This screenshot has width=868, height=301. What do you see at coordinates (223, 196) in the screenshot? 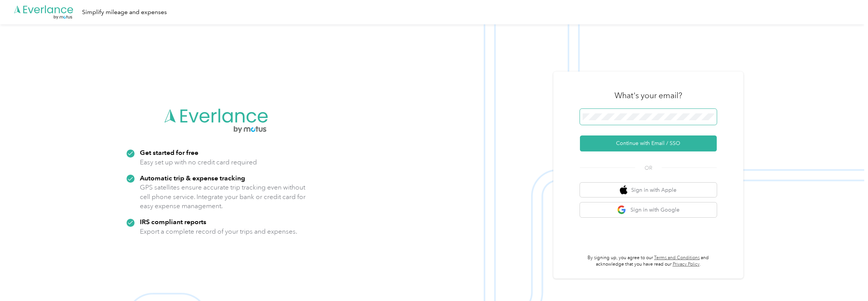
I see `p: GPS satellites ensure accurate trip tracking even without cell phone service. Integrate your bank...` at bounding box center [223, 196].